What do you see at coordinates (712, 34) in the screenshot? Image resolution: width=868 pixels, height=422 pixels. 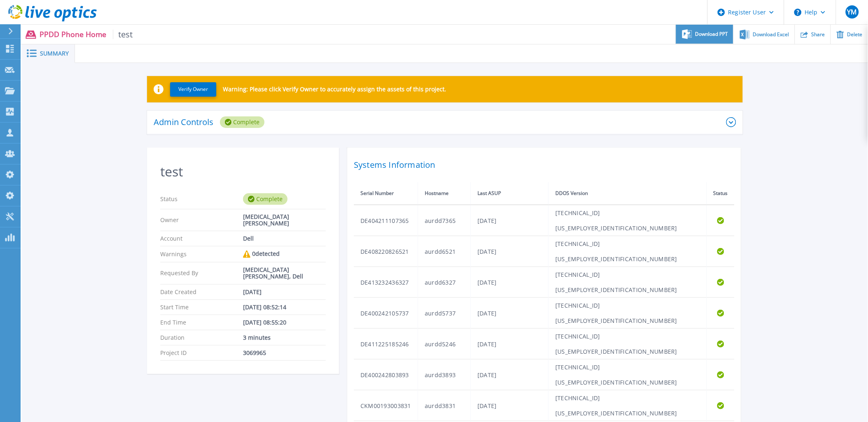 I see `span: Download PPT` at bounding box center [712, 34].